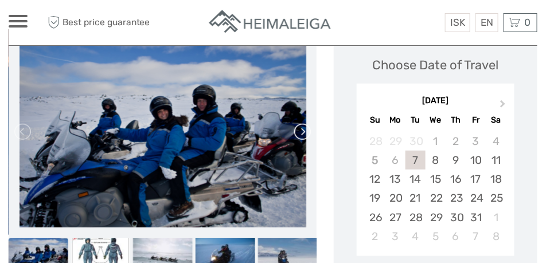  What do you see at coordinates (475, 179) in the screenshot?
I see `div: Choose Friday, October 17th, 2025` at bounding box center [475, 179].